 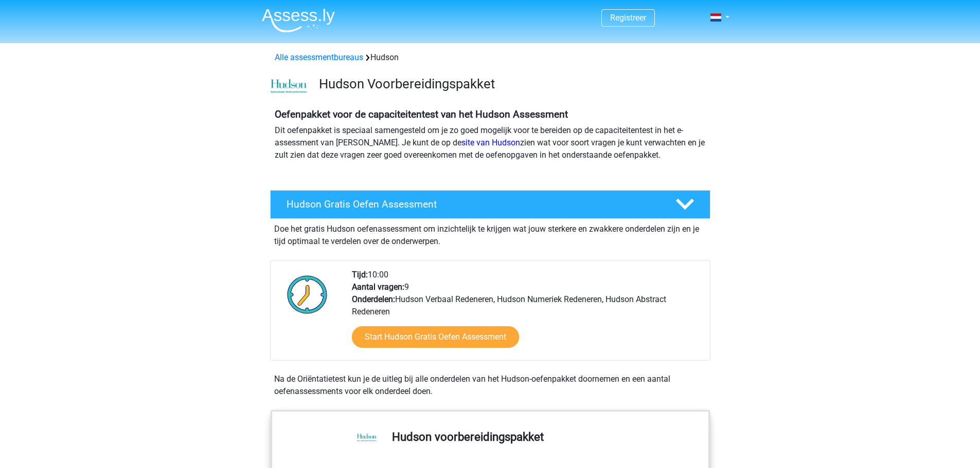 What do you see at coordinates (373, 299) in the screenshot?
I see `b: Onderdelen:` at bounding box center [373, 299].